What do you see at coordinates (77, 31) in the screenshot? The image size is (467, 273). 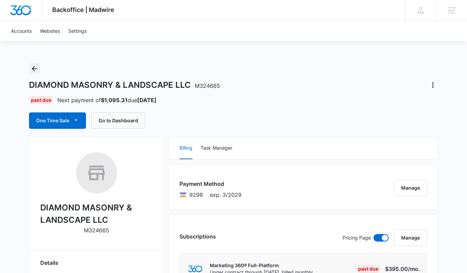 I see `a: Settings` at bounding box center [77, 31].